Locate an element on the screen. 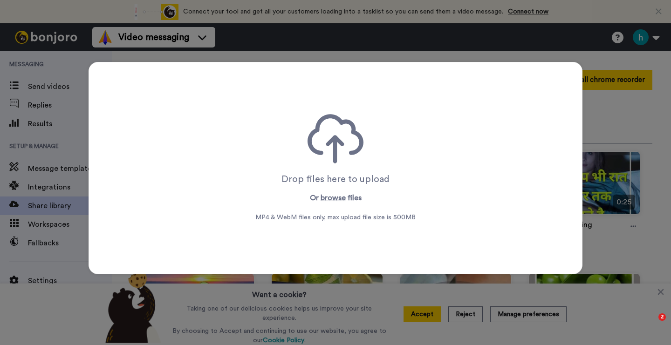  p: Or files is located at coordinates (336, 198).